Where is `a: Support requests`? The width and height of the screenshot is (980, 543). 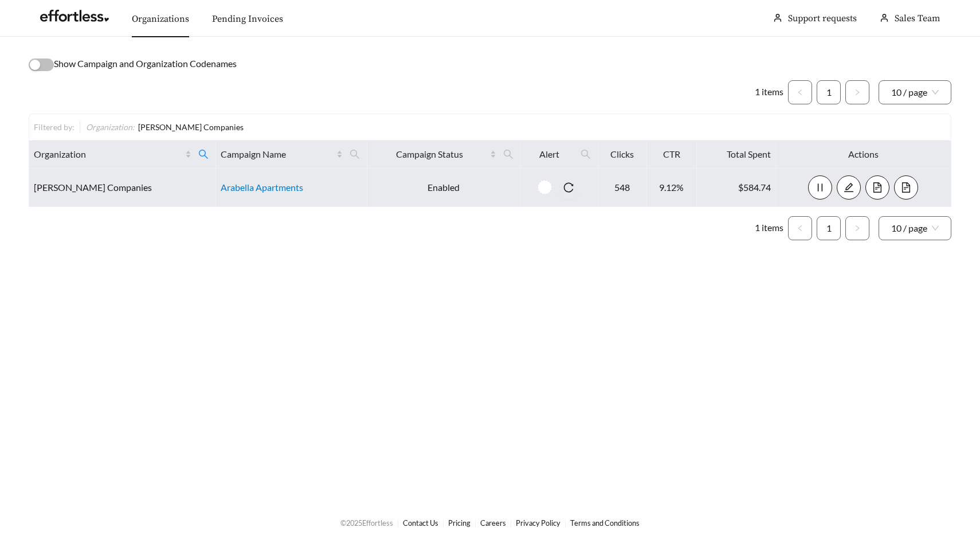
a: Support requests is located at coordinates (822, 19).